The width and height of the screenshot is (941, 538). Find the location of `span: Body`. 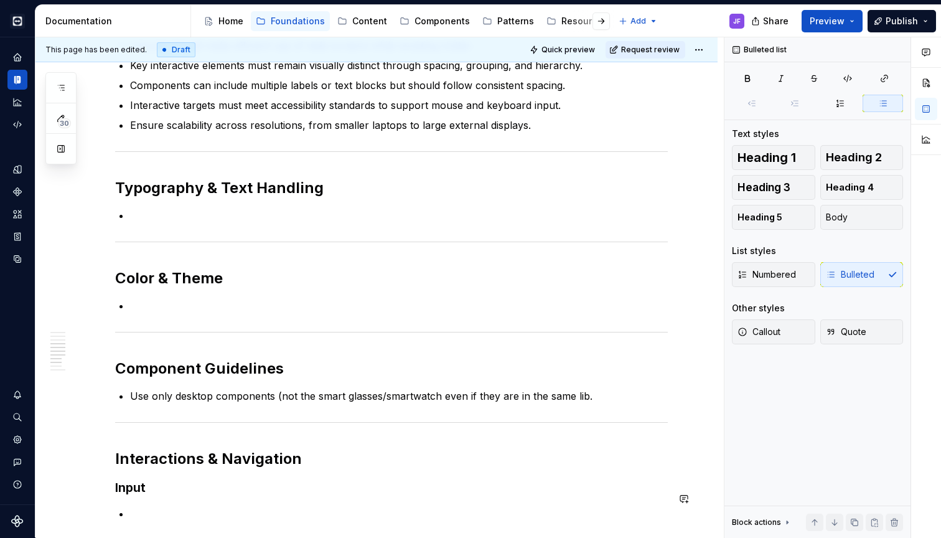

span: Body is located at coordinates (837, 217).